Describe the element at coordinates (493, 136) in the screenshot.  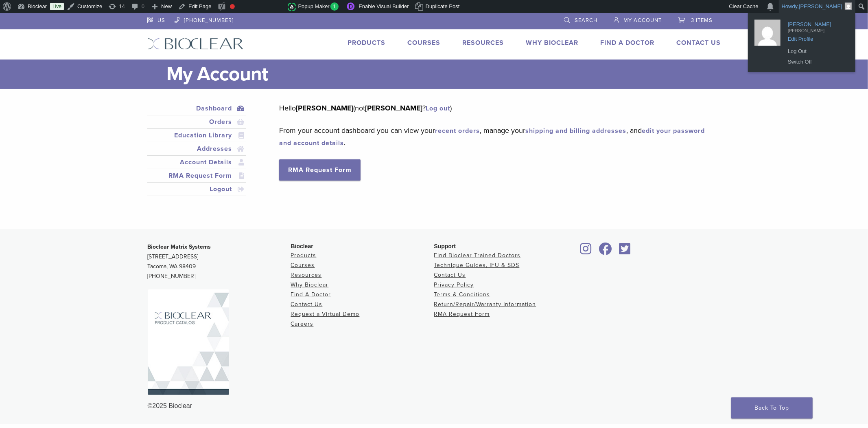
I see `p: From your account dashboard you can view your , manage your , and .` at that location.